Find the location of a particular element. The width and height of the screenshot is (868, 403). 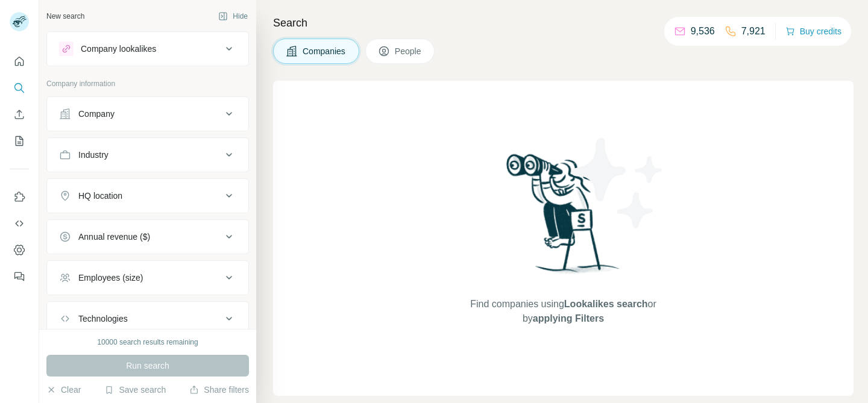

div: Technologies is located at coordinates (103, 319).